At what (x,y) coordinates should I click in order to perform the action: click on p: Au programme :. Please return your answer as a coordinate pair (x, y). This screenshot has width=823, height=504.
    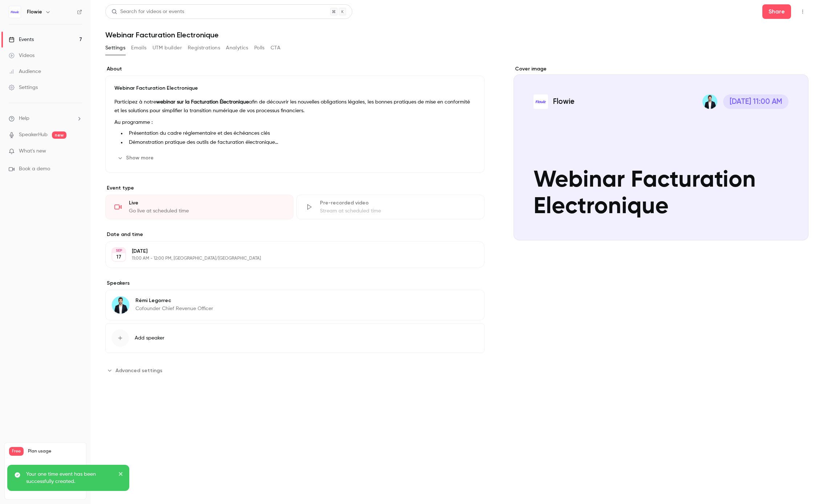
    Looking at the image, I should click on (295, 122).